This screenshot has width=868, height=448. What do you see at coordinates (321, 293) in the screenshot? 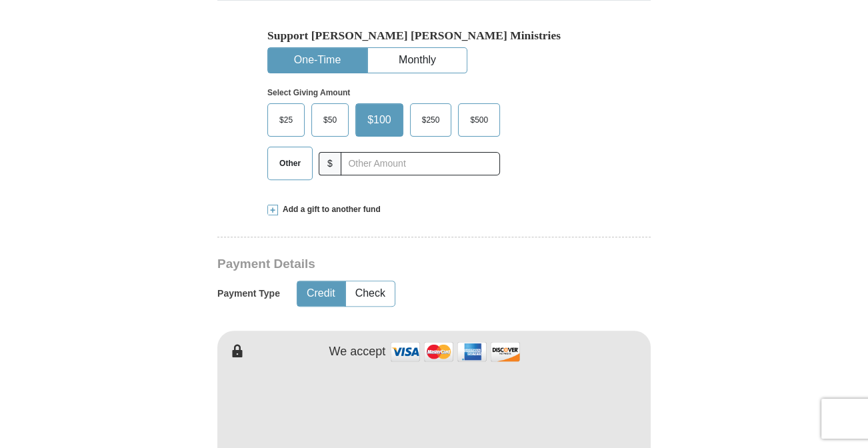
I see `button: Credit` at bounding box center [321, 293].